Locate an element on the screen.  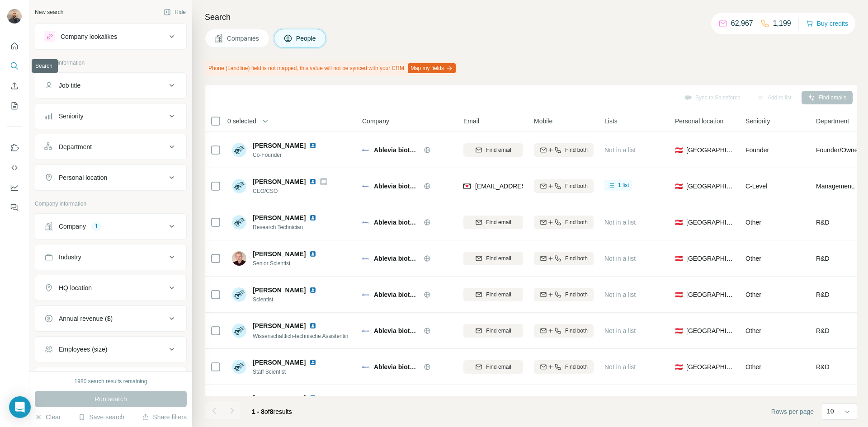
span: Seniority is located at coordinates (758, 122).